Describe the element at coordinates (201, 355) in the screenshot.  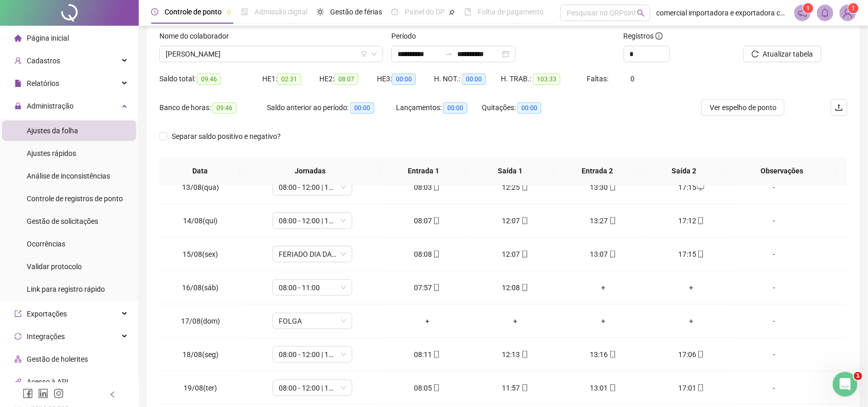
I see `span: 18/08(seg)` at that location.